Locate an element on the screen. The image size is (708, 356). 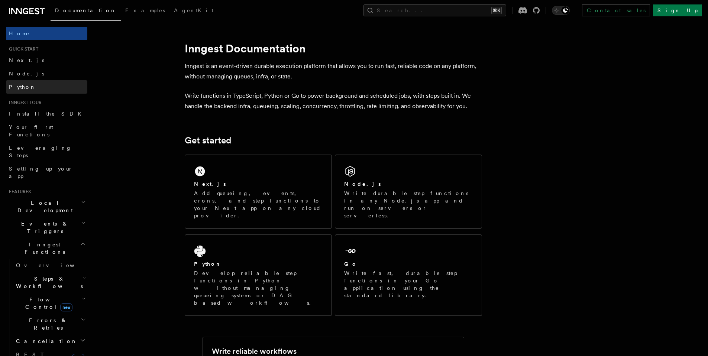
span: Cancellation is located at coordinates (45, 341).